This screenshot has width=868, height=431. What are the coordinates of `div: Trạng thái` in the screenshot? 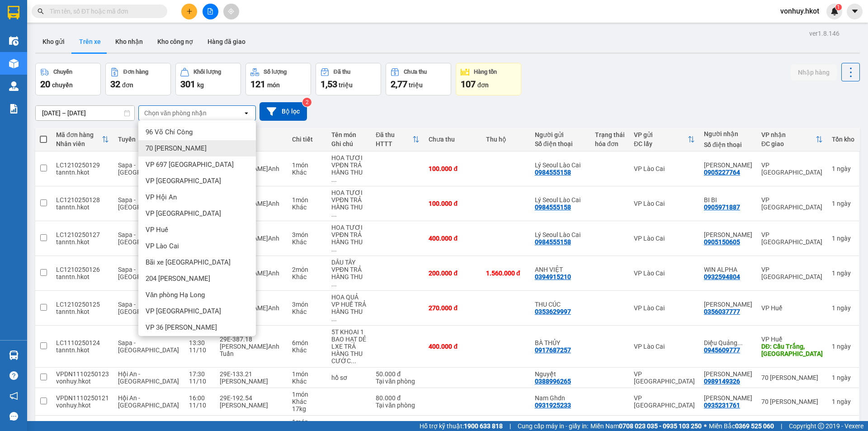 It's located at (610, 134).